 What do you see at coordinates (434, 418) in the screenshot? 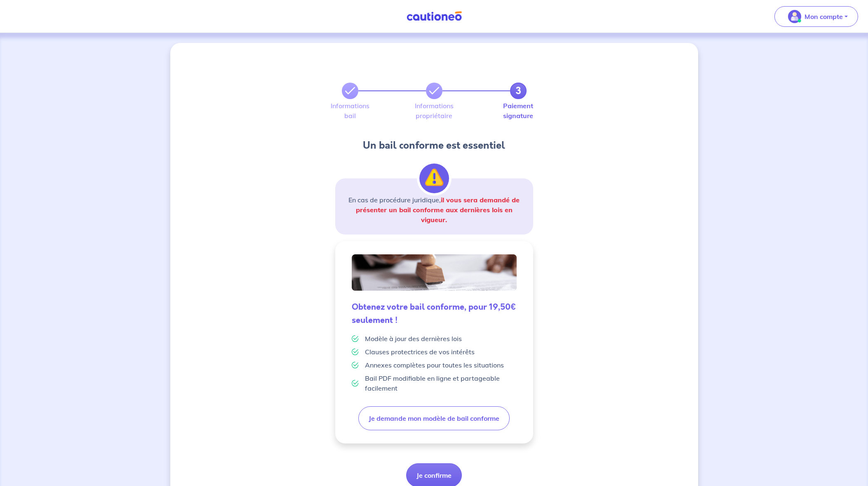
I see `button: Je demande mon modèle de bail conforme` at bounding box center [434, 418].